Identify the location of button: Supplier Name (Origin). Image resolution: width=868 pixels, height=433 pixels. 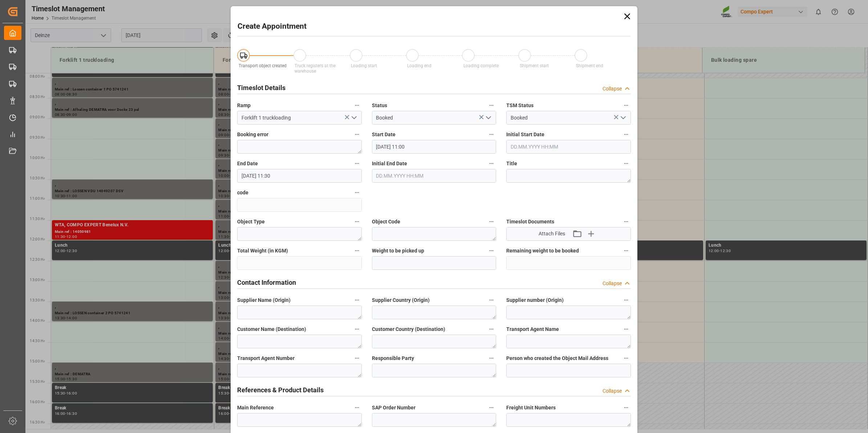
(357, 300).